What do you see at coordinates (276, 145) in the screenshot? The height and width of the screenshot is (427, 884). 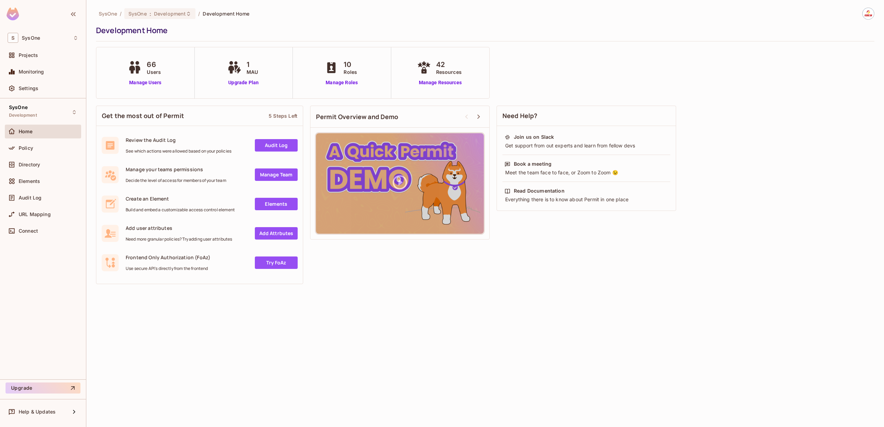 I see `a: Audit Log` at bounding box center [276, 145].